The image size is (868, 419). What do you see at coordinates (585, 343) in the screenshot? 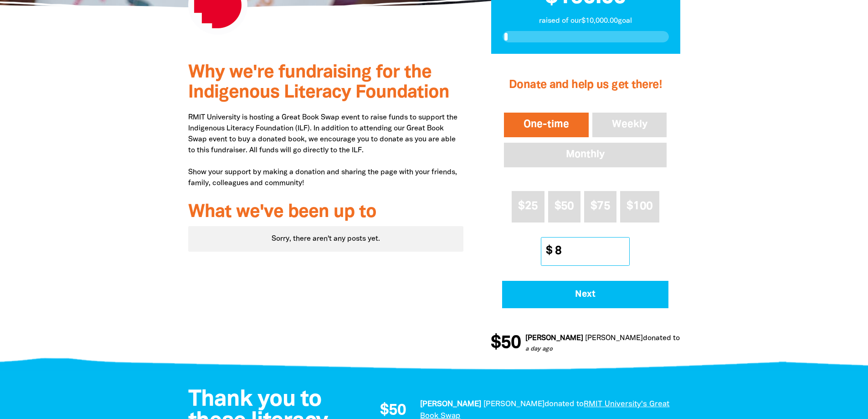
I see `div: Donation stream` at bounding box center [585, 343].